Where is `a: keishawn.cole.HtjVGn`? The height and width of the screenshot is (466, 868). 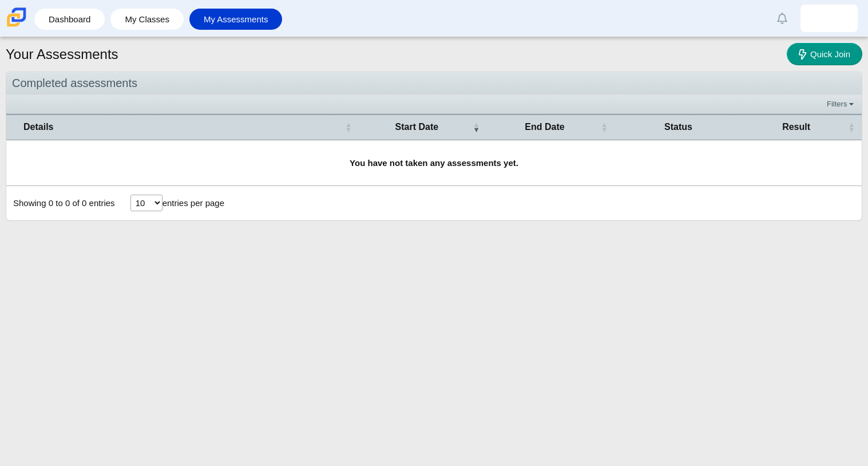
a: keishawn.cole.HtjVGn is located at coordinates (829, 18).